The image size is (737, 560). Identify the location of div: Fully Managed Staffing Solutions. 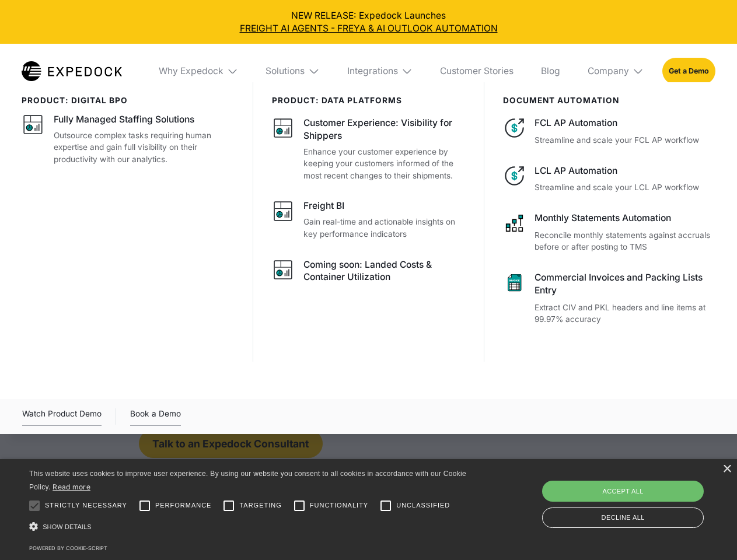
(124, 120).